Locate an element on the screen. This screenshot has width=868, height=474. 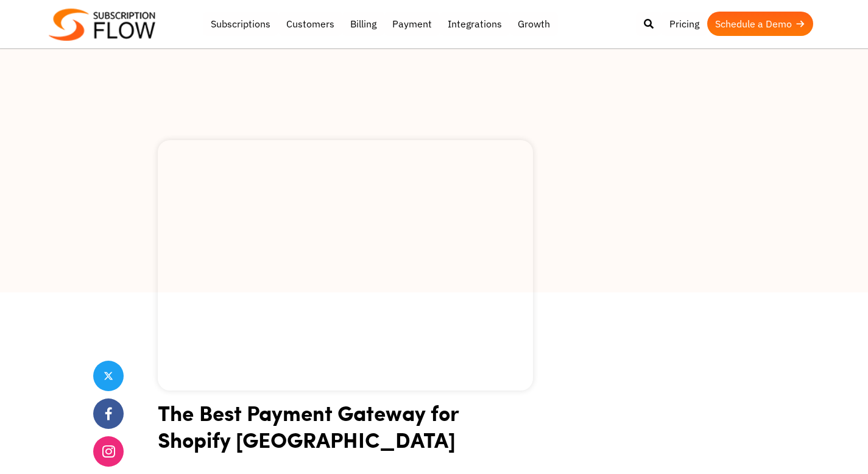
a: Billing is located at coordinates (363, 24).